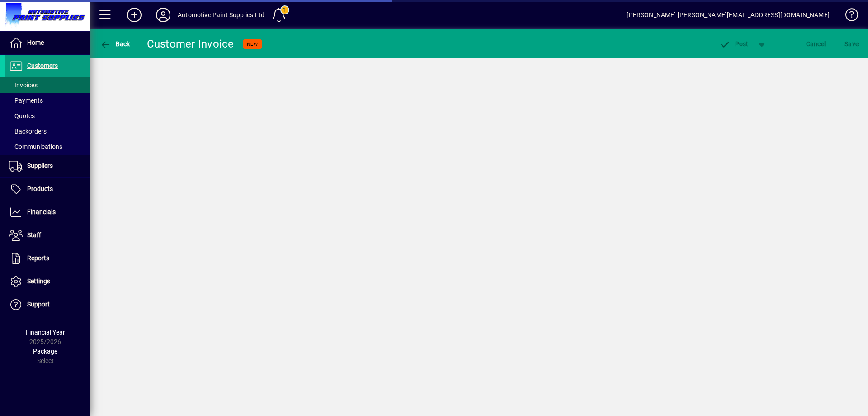 Image resolution: width=868 pixels, height=416 pixels. Describe the element at coordinates (38, 304) in the screenshot. I see `span: Support` at that location.